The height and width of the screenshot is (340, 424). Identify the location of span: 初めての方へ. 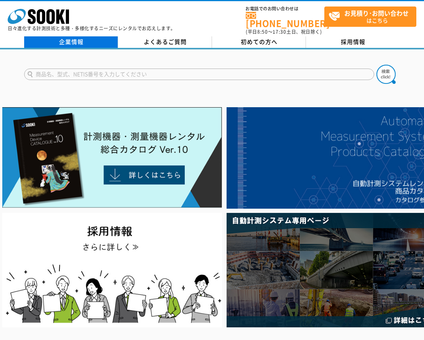
(259, 42).